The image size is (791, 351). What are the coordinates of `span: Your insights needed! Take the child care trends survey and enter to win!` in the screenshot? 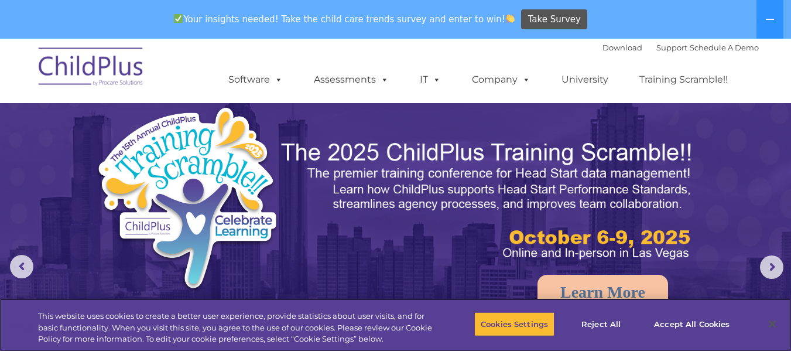 It's located at (344, 19).